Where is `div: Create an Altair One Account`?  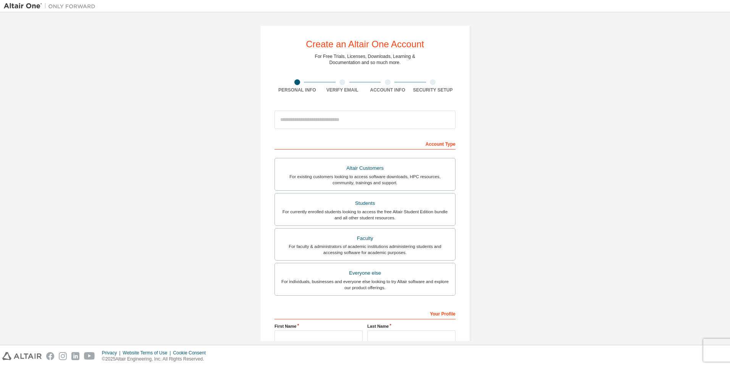
div: Create an Altair One Account is located at coordinates (365, 44).